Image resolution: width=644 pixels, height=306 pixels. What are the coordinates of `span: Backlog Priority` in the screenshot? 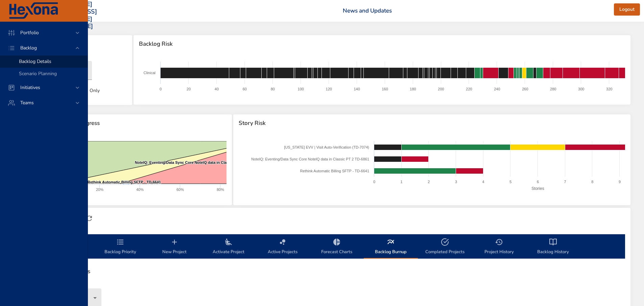 It's located at (120, 247).